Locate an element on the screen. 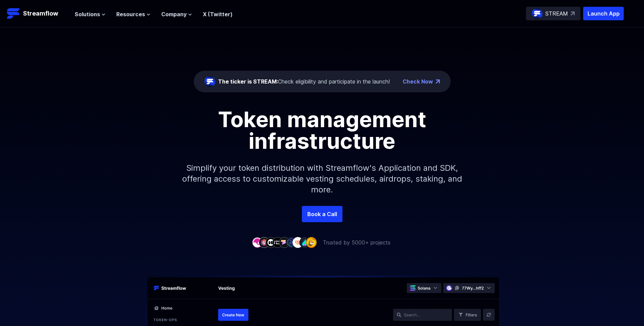  span: The ticker is STREAM: is located at coordinates (247, 82).